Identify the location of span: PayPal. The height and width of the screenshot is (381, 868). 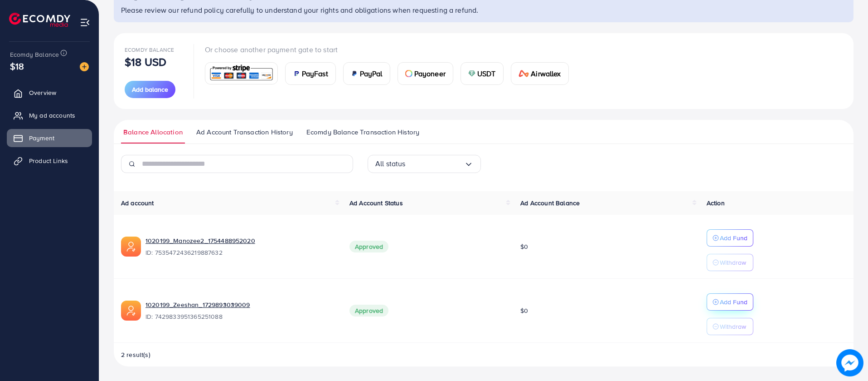
(371, 74).